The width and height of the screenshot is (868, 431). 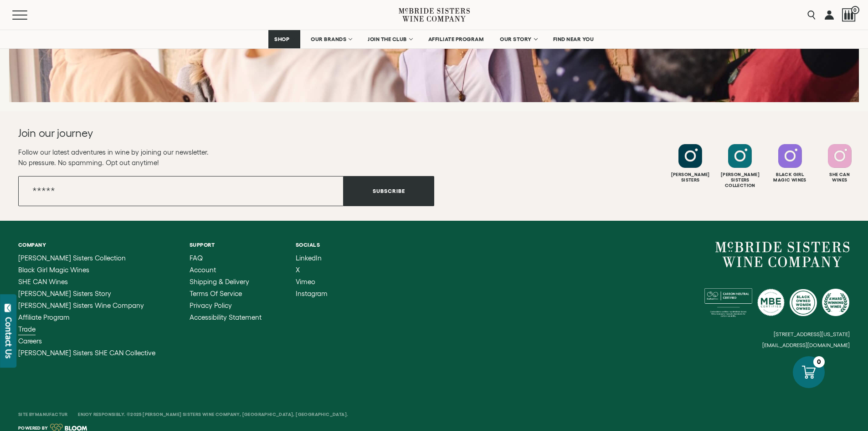 What do you see at coordinates (86, 258) in the screenshot?
I see `a: McBride Sisters Collection` at bounding box center [86, 258].